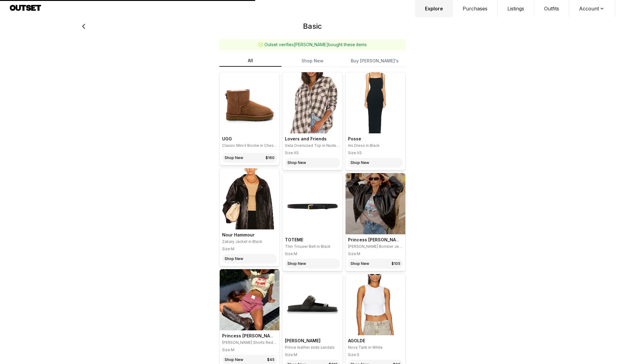 This screenshot has width=625, height=364. What do you see at coordinates (250, 61) in the screenshot?
I see `button: All` at bounding box center [250, 61].